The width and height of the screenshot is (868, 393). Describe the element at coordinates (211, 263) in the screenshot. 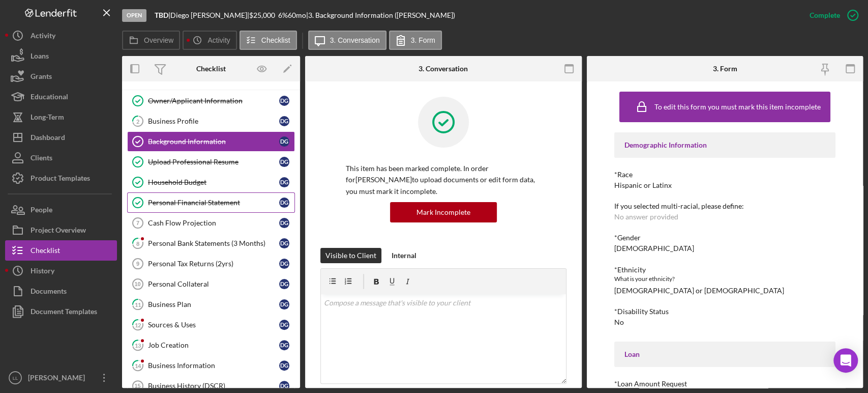

I see `a: 9Personal Tax Returns (2yrs)DG` at that location.